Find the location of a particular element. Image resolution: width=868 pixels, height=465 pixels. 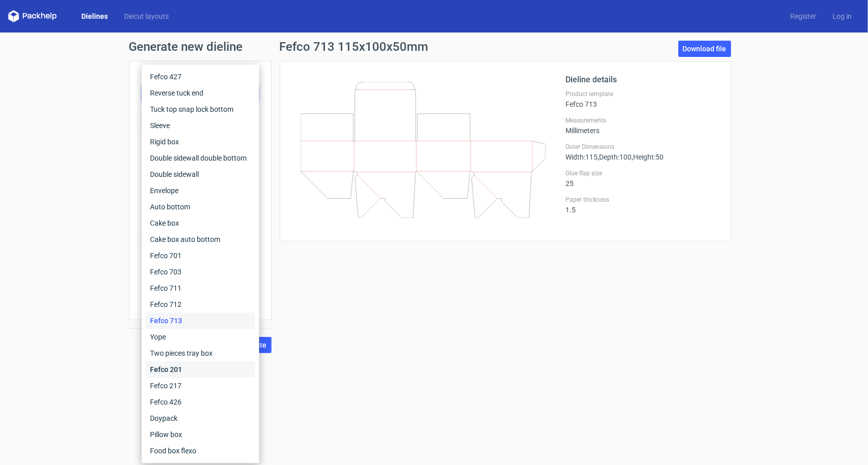

div: Fefco 426 is located at coordinates (200, 402).